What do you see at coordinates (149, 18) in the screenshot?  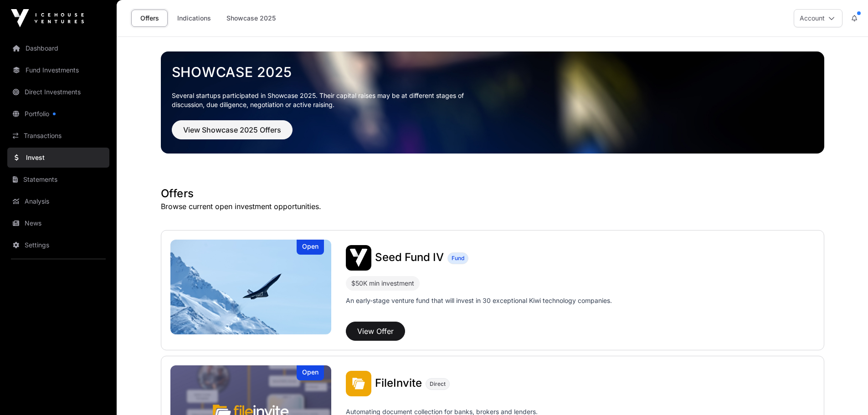 I see `a: Offers` at bounding box center [149, 18].